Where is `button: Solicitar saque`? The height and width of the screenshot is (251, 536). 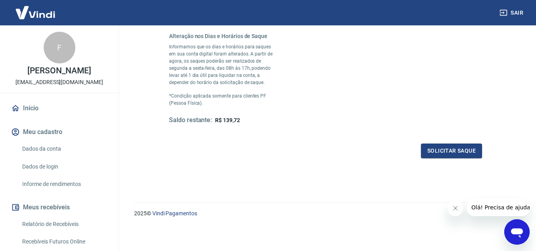
button: Solicitar saque is located at coordinates (452, 151).